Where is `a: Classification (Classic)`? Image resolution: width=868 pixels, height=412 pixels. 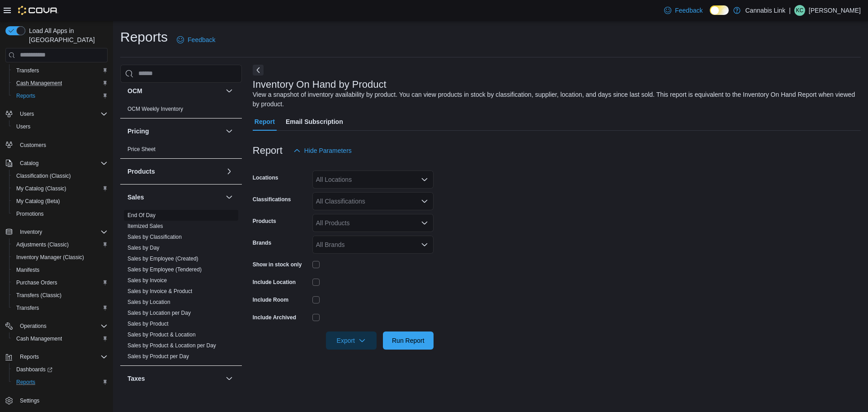 a: Classification (Classic) is located at coordinates (43, 176).